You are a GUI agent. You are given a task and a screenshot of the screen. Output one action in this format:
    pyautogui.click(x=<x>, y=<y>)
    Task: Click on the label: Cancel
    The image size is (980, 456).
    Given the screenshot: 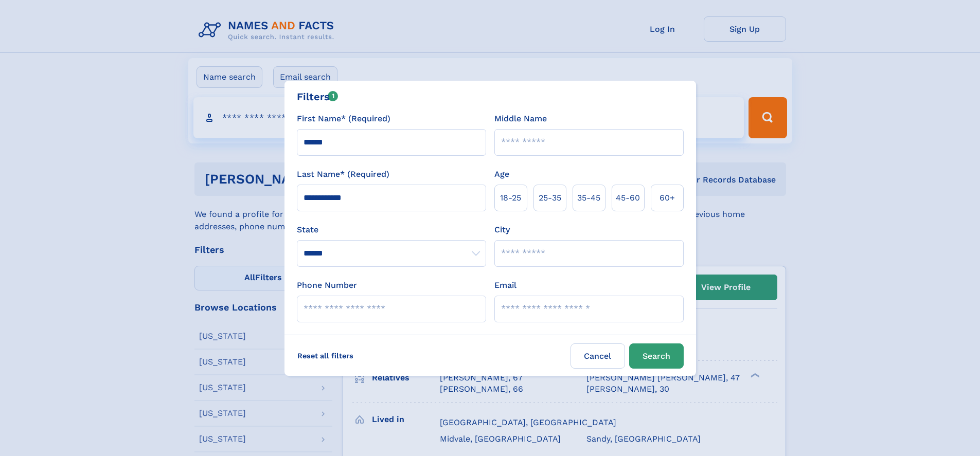 What is the action you would take?
    pyautogui.click(x=598, y=356)
    